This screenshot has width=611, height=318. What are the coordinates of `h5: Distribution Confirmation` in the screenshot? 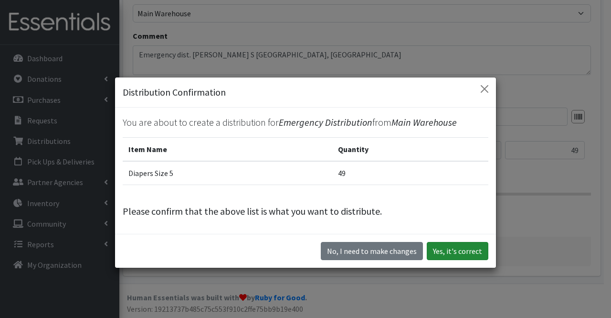 It's located at (174, 92).